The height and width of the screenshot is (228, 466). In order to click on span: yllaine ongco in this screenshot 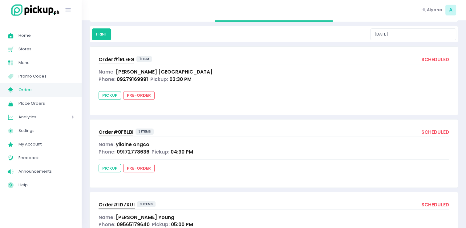, I will do `click(133, 144)`.